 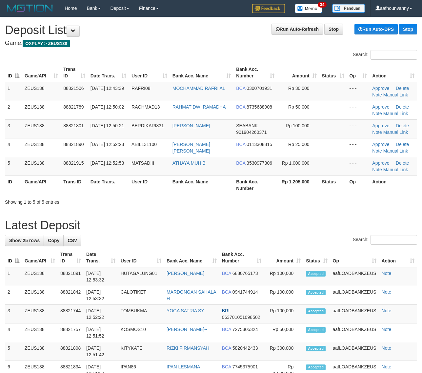 What do you see at coordinates (141, 333) in the screenshot?
I see `td: KOSMOS10` at bounding box center [141, 333].